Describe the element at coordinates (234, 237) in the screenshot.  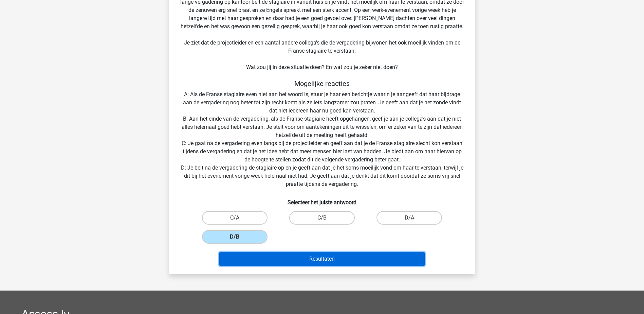
I see `label: D/B` at that location.